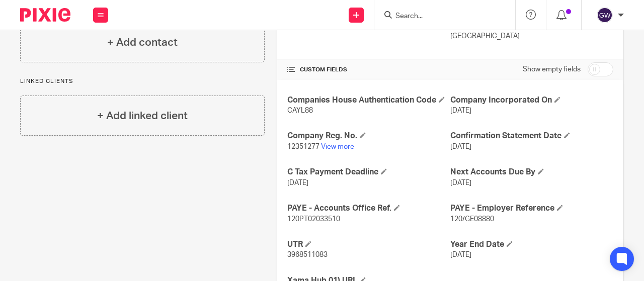  What do you see at coordinates (338, 147) in the screenshot?
I see `a: View more` at bounding box center [338, 147].